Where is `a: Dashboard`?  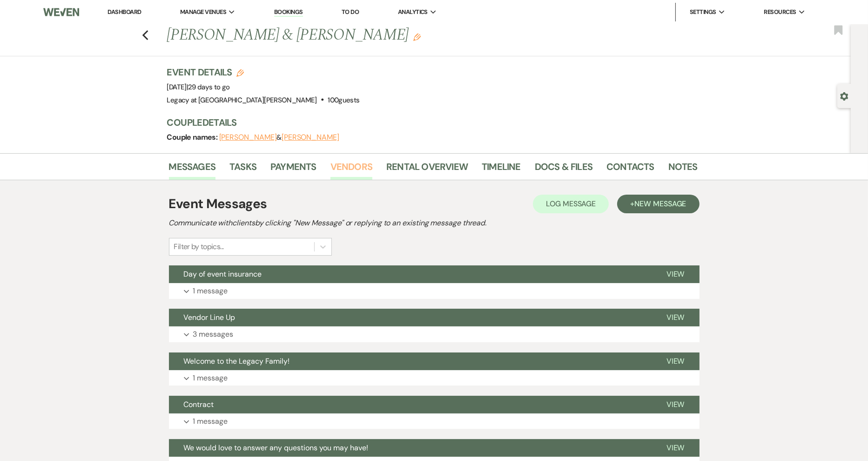 a: Dashboard is located at coordinates (124, 12).